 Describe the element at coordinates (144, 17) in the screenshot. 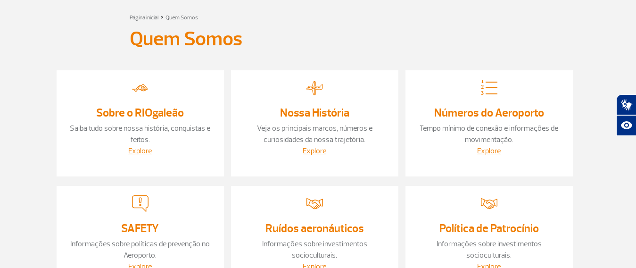

I see `a: Página inicial` at that location.